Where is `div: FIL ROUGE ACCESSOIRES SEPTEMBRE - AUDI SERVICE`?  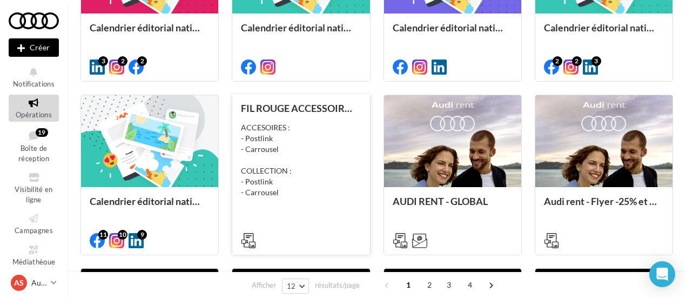
div: FIL ROUGE ACCESSOIRES SEPTEMBRE - AUDI SERVICE is located at coordinates (301, 108).